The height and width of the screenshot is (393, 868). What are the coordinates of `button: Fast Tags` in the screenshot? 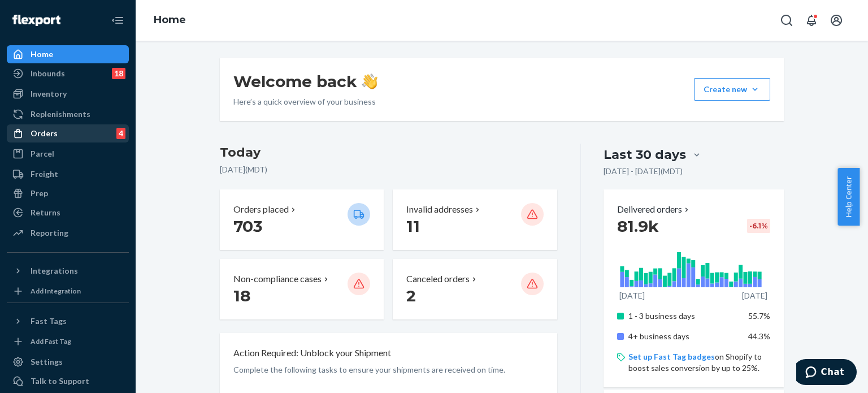 It's located at (68, 321).